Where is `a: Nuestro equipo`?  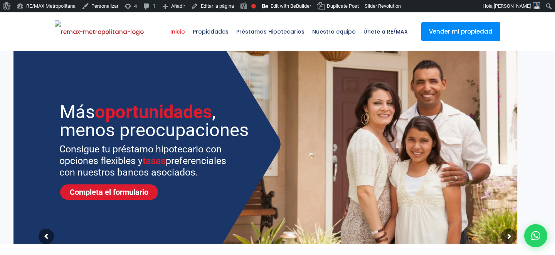 a: Nuestro equipo is located at coordinates (334, 32).